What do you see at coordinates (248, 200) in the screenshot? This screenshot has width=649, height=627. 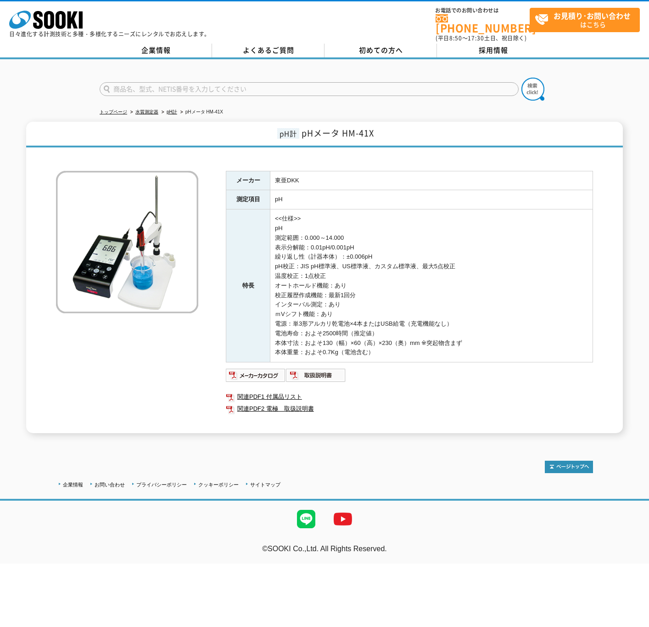 I see `th: 測定項目` at bounding box center [248, 200].